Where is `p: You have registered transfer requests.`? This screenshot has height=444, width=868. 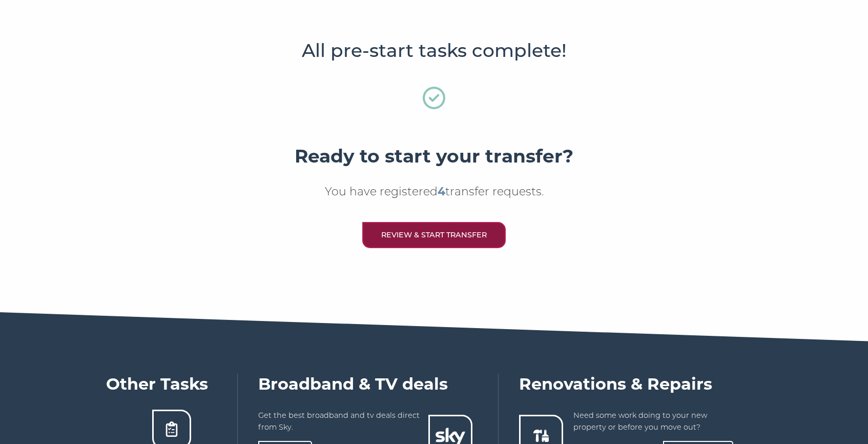
p: You have registered transfer requests. is located at coordinates (434, 191).